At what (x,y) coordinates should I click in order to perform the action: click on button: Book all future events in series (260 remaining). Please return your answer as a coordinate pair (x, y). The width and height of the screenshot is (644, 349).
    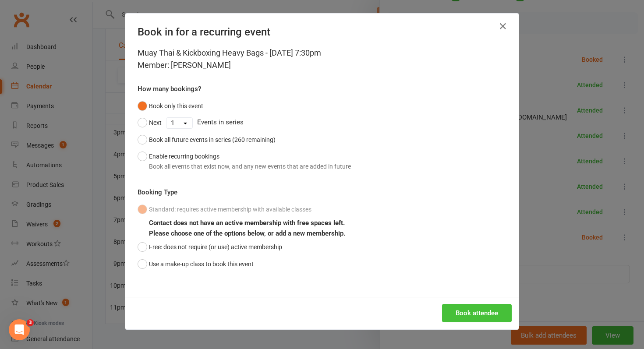
    Looking at the image, I should click on (206, 140).